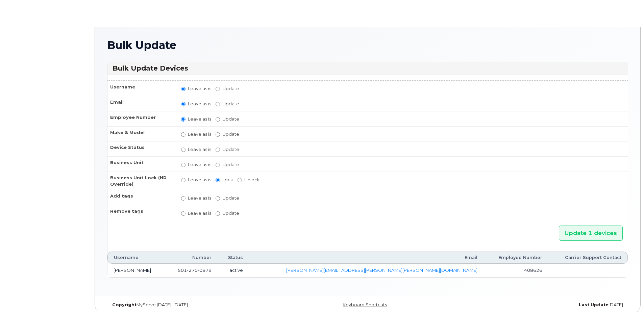 The width and height of the screenshot is (644, 312). What do you see at coordinates (368, 68) in the screenshot?
I see `h3: Bulk Update Devices` at bounding box center [368, 68].